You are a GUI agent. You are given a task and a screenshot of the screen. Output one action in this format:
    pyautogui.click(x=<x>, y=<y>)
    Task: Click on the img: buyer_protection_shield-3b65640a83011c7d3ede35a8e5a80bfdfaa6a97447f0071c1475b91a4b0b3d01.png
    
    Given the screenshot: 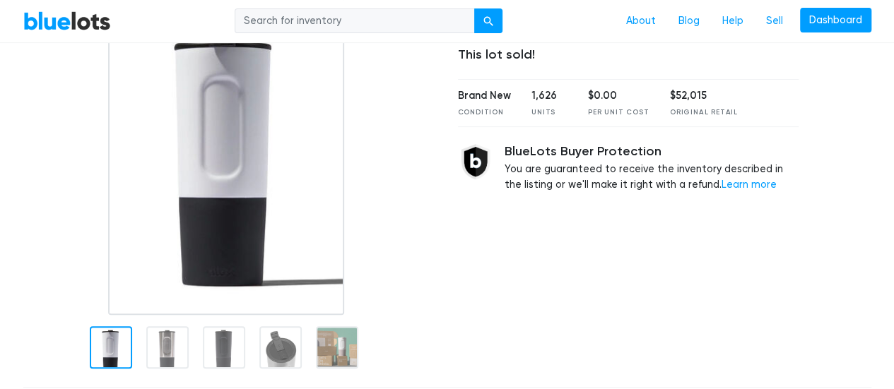 What is the action you would take?
    pyautogui.click(x=476, y=162)
    